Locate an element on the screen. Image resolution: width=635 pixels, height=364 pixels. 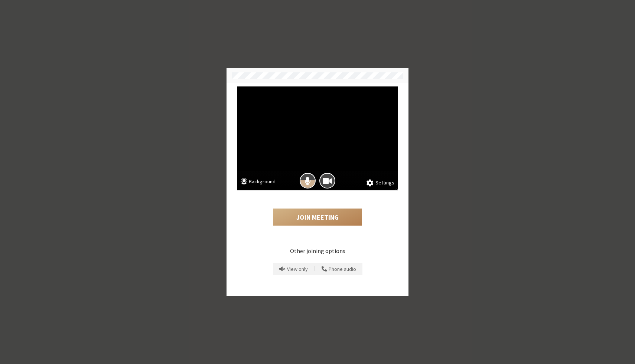
button: Join Meeting is located at coordinates (317, 217).